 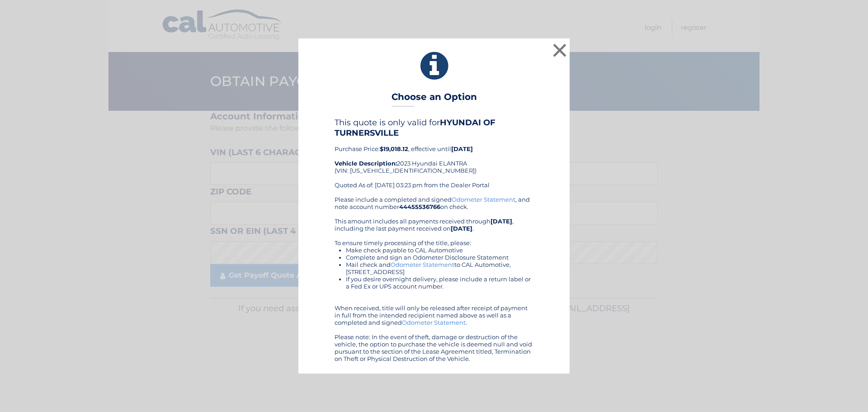 I want to click on b: HYUNDAI OF TURNERSVILLE, so click(x=415, y=127).